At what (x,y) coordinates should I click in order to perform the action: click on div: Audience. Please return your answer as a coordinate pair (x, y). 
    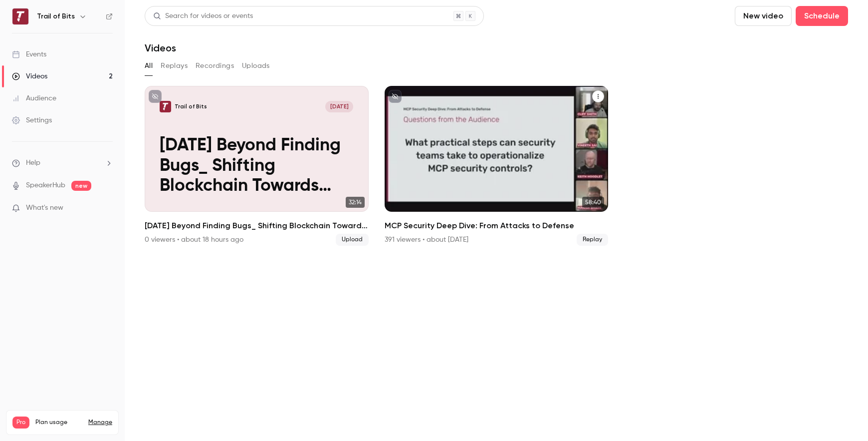
    Looking at the image, I should click on (34, 98).